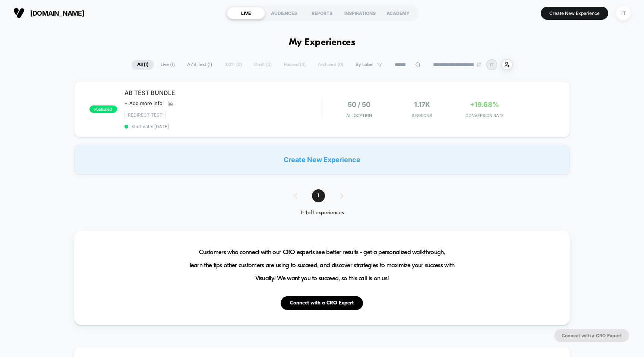 This screenshot has width=644, height=357. I want to click on div: AUDIENCES, so click(284, 13).